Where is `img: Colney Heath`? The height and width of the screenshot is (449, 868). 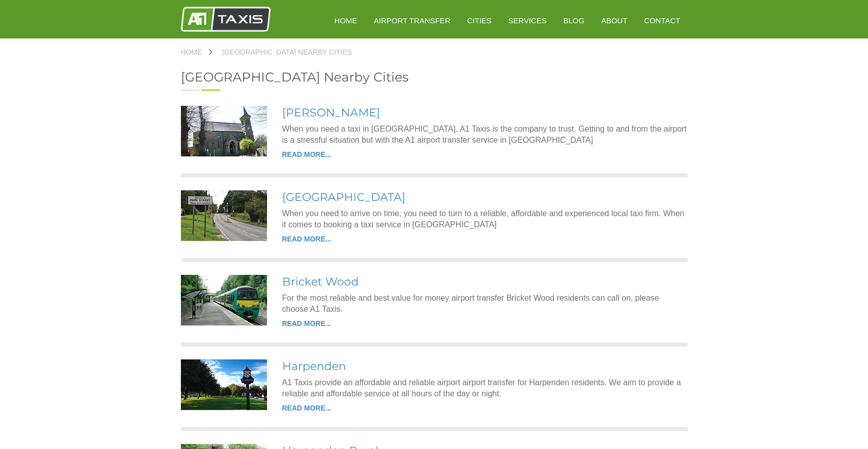 img: Colney Heath is located at coordinates (224, 131).